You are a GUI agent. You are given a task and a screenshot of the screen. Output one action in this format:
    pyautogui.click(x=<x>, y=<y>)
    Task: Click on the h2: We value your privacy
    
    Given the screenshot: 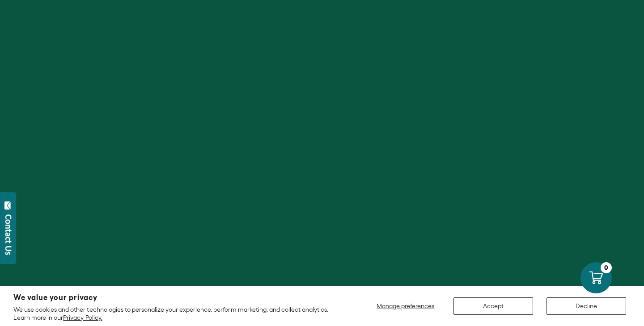 What is the action you would take?
    pyautogui.click(x=177, y=298)
    